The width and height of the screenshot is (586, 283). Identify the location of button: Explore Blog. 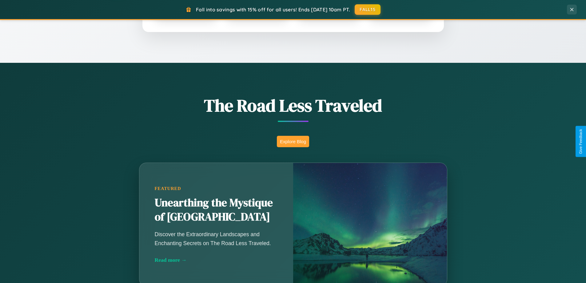
(293, 141).